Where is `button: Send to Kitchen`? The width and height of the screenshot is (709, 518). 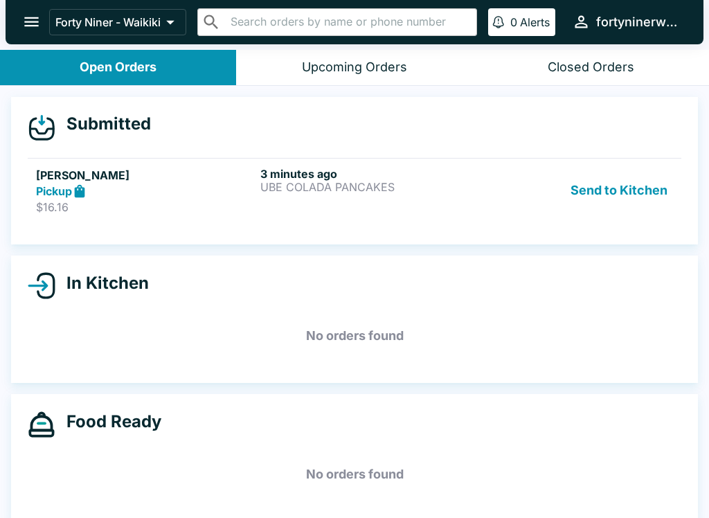 button: Send to Kitchen is located at coordinates (619, 190).